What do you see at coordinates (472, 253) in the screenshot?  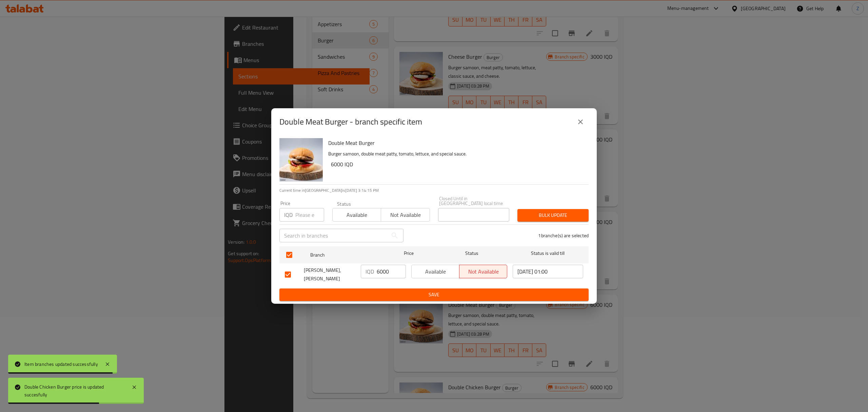 I see `span: Status` at bounding box center [472, 253].